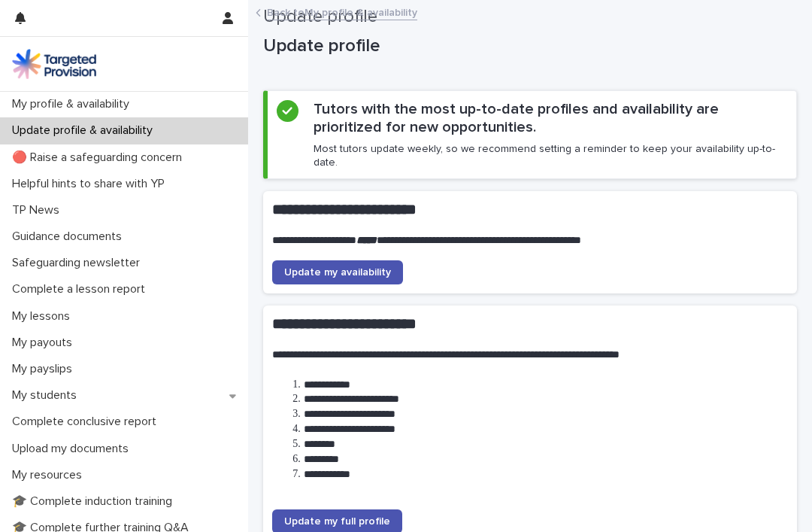 Image resolution: width=812 pixels, height=532 pixels. I want to click on p: 🎓 Complete induction training, so click(95, 501).